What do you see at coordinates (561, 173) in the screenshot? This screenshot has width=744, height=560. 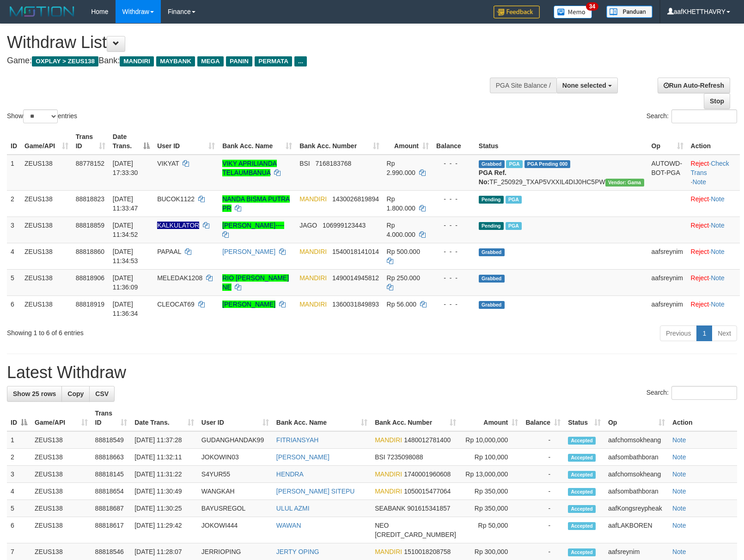 I see `td: TF_250929_TXAP5VXXIL4DIJ0HC5PW` at bounding box center [561, 173].